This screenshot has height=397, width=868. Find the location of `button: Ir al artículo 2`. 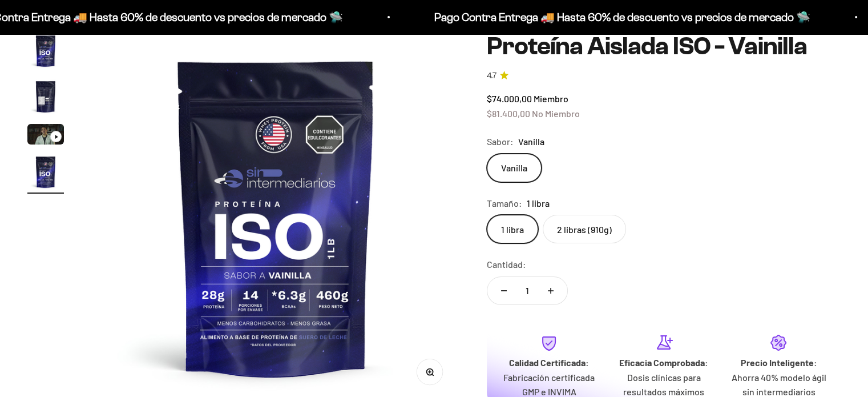

button: Ir al artículo 2 is located at coordinates (46, 99).